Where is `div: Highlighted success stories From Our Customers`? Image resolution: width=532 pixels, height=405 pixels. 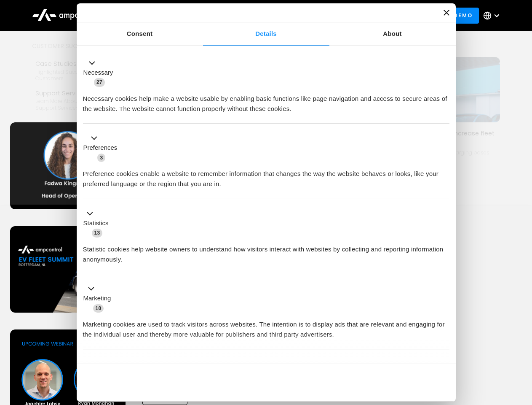
div: Highlighted success stories From Our Customers is located at coordinates (84, 75).